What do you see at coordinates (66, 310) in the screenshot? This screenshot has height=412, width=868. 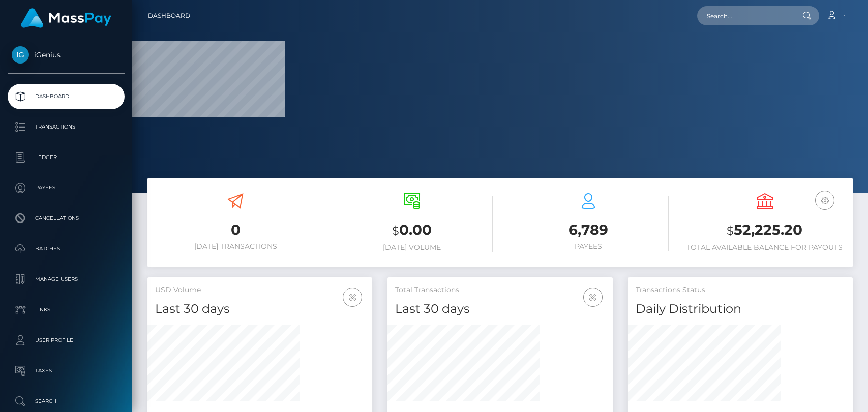 I see `a: Links` at bounding box center [66, 310].